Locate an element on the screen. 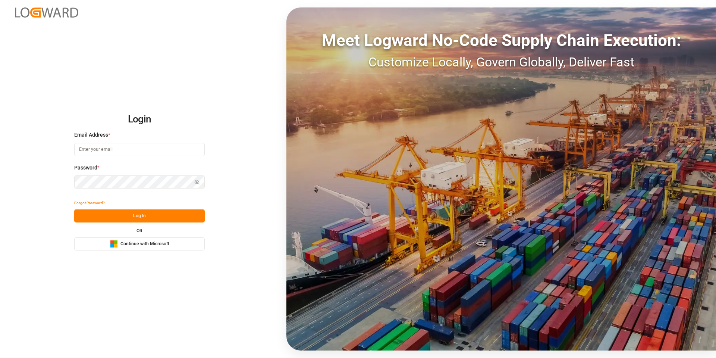  button: Continue with Microsoft is located at coordinates (140, 244).